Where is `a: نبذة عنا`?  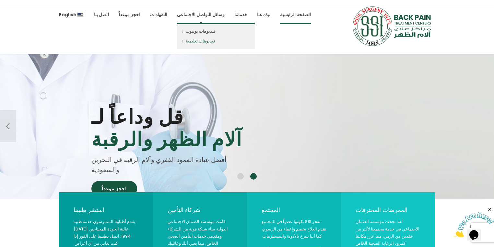 a: نبذة عنا is located at coordinates (263, 15).